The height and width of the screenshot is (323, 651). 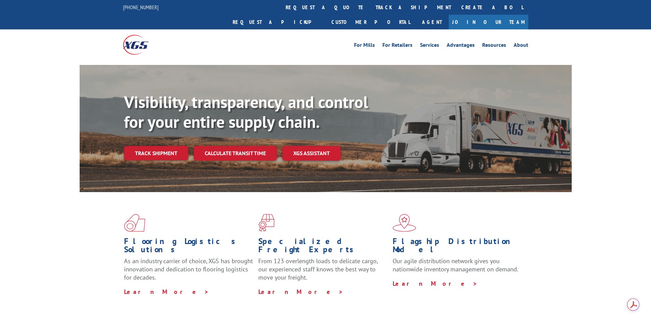 What do you see at coordinates (323, 247) in the screenshot?
I see `h1: Specialized Freight Experts` at bounding box center [323, 247].